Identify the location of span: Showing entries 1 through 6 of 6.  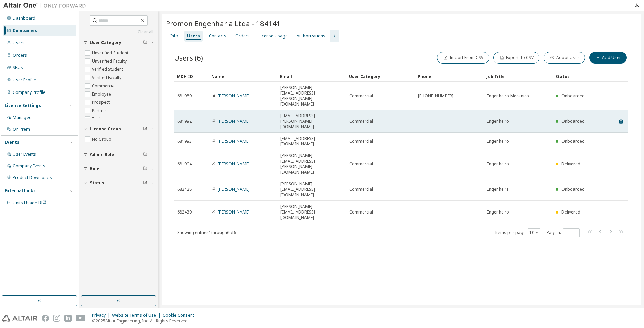
(207, 233).